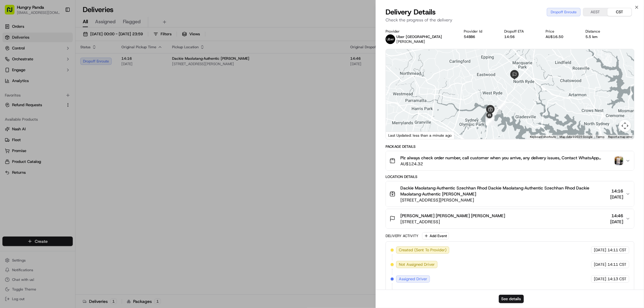  What do you see at coordinates (599, 31) in the screenshot?
I see `div: Distance` at bounding box center [599, 31].